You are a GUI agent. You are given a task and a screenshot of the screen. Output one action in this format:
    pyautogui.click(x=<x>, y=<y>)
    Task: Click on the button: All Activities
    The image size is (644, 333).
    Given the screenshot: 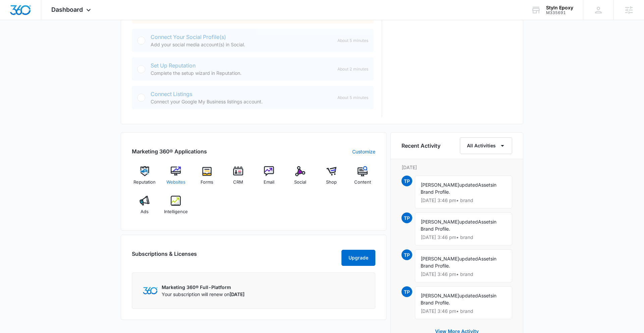 What is the action you would take?
    pyautogui.click(x=486, y=146)
    